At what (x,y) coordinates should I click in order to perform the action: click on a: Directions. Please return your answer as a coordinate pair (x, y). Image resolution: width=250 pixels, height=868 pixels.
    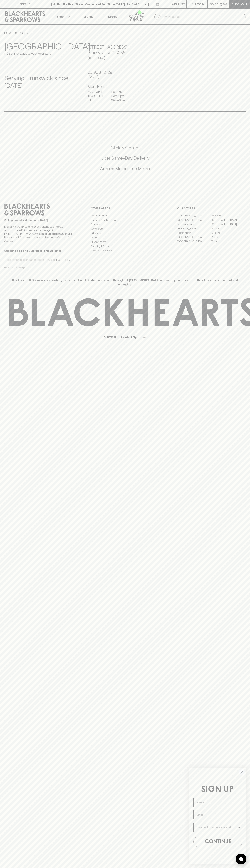
    Looking at the image, I should click on (96, 58).